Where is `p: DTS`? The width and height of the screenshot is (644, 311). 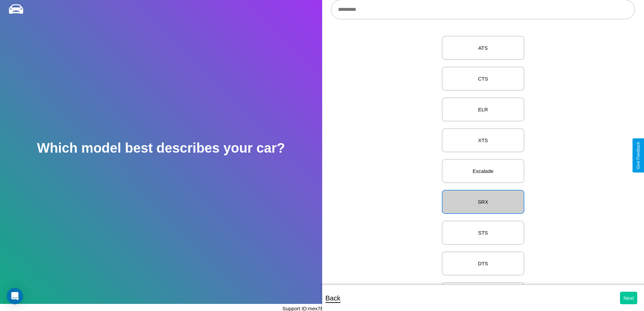 p: DTS is located at coordinates (483, 263).